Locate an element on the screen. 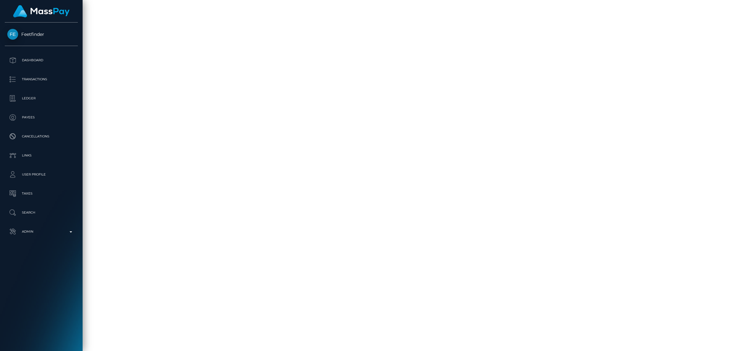  a: Links is located at coordinates (41, 156).